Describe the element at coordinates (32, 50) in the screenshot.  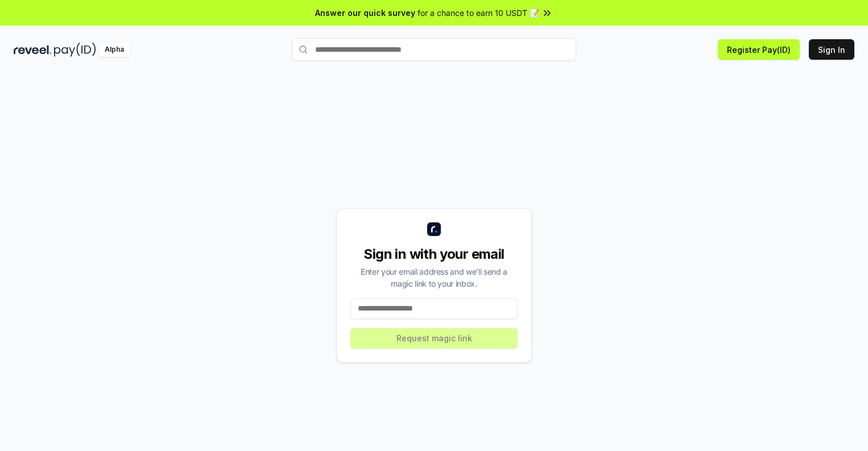
I see `img: reveel_dark` at that location.